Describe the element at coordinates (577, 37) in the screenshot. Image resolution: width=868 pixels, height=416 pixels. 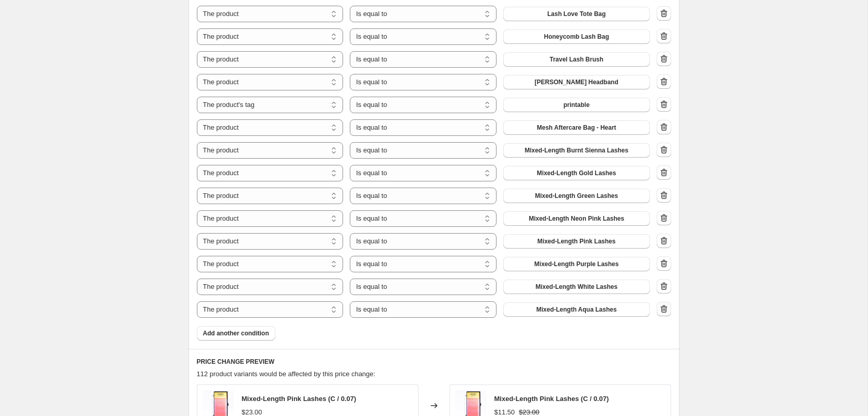
I see `button: Honeycomb Lash Bag` at that location.